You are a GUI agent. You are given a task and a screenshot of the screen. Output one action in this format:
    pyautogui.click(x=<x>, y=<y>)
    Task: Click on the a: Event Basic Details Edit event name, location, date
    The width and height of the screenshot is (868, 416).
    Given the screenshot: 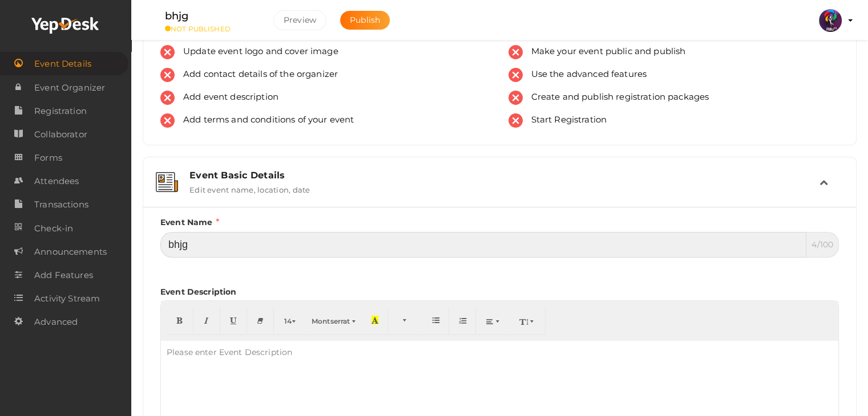 What is the action you would take?
    pyautogui.click(x=499, y=191)
    